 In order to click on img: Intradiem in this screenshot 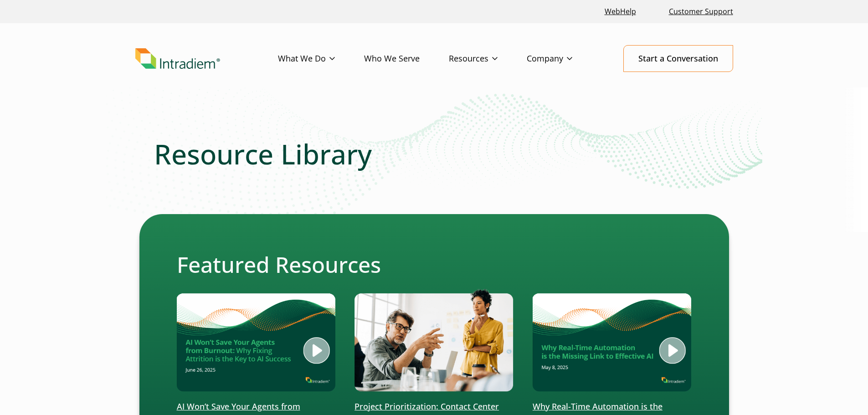, I will do `click(178, 59)`.